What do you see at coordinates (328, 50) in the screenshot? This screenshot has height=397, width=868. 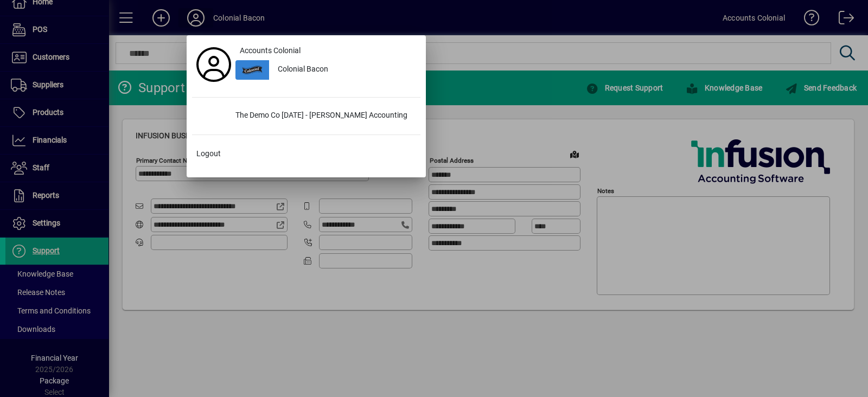 I see `a: Accounts Colonial` at bounding box center [328, 50].